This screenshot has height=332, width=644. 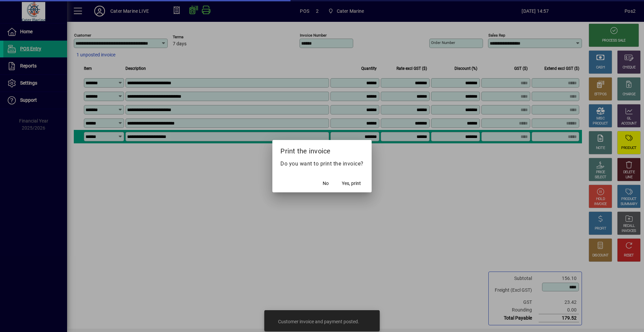 What do you see at coordinates (326, 183) in the screenshot?
I see `span: No` at bounding box center [326, 183].